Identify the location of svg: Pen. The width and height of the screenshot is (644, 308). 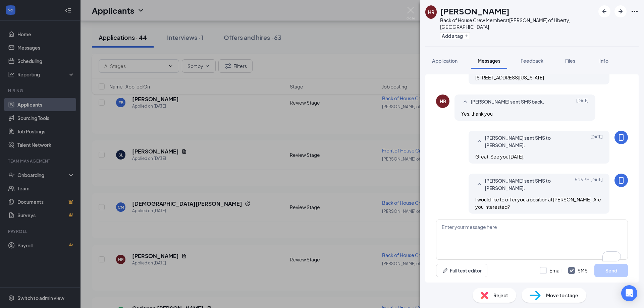
(445, 271).